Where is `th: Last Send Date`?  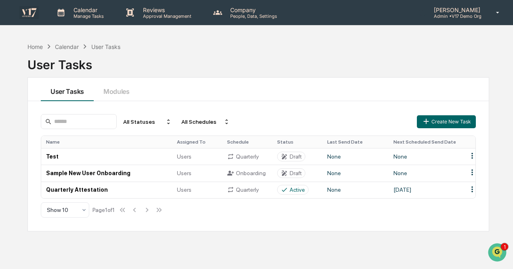
th: Last Send Date is located at coordinates (355, 142).